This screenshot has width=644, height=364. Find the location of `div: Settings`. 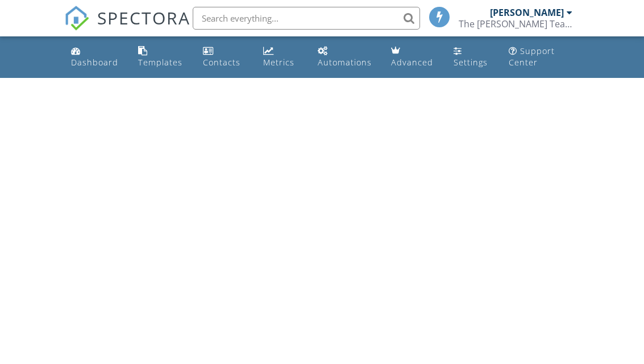

div: Settings is located at coordinates (471, 62).